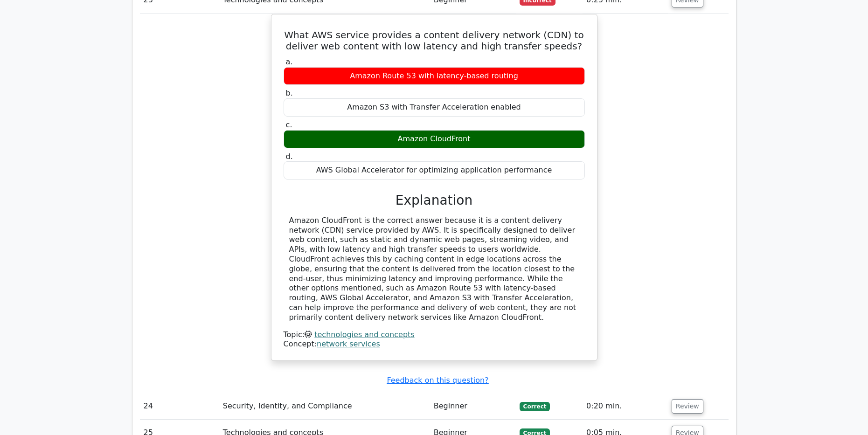 Image resolution: width=868 pixels, height=435 pixels. Describe the element at coordinates (348, 344) in the screenshot. I see `a: network services` at that location.